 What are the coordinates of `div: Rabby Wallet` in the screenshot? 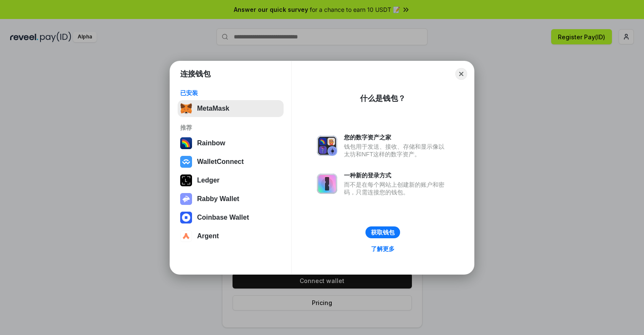 It's located at (218, 199).